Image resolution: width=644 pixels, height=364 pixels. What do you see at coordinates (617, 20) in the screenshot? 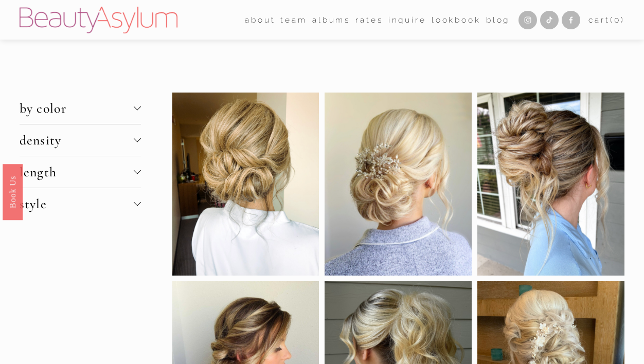
I see `span: 0` at bounding box center [617, 20].